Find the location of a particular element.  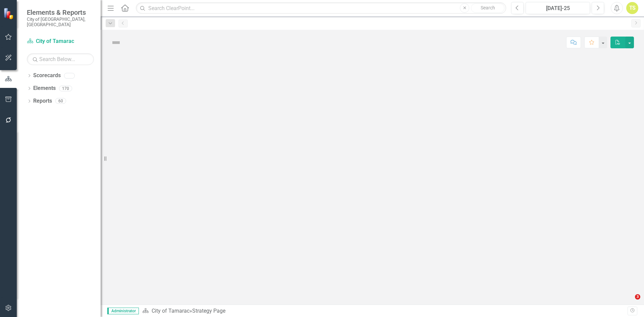

a: Elements is located at coordinates (45, 89).